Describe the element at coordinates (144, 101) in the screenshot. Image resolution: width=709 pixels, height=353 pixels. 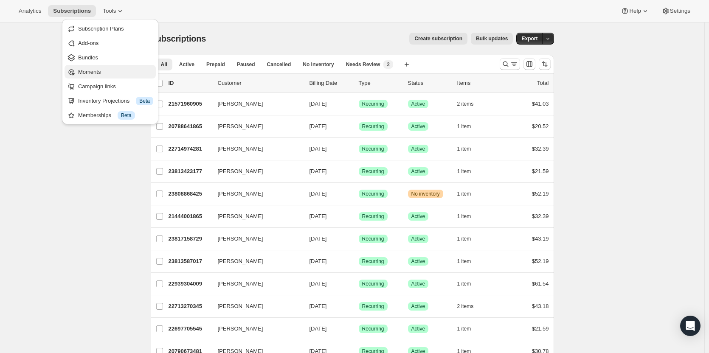
I see `span: Beta` at that location.